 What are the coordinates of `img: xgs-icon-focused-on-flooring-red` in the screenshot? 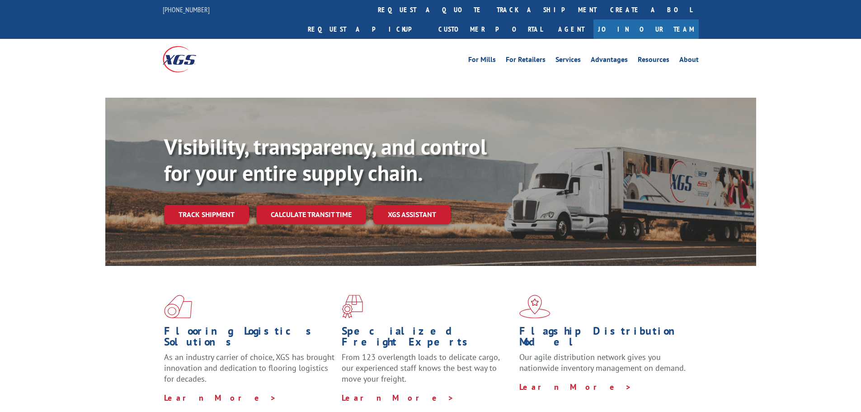 It's located at (352, 306).